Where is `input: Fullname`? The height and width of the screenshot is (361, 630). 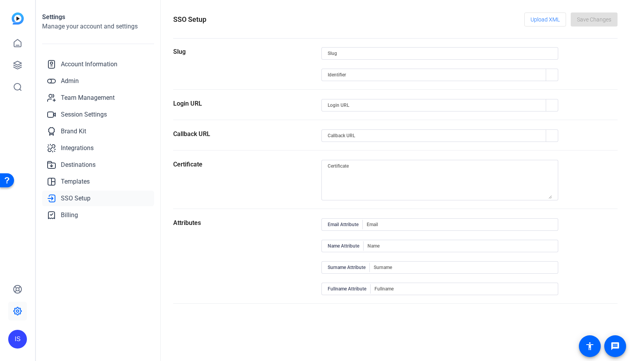
input: Fullname is located at coordinates (463, 289).